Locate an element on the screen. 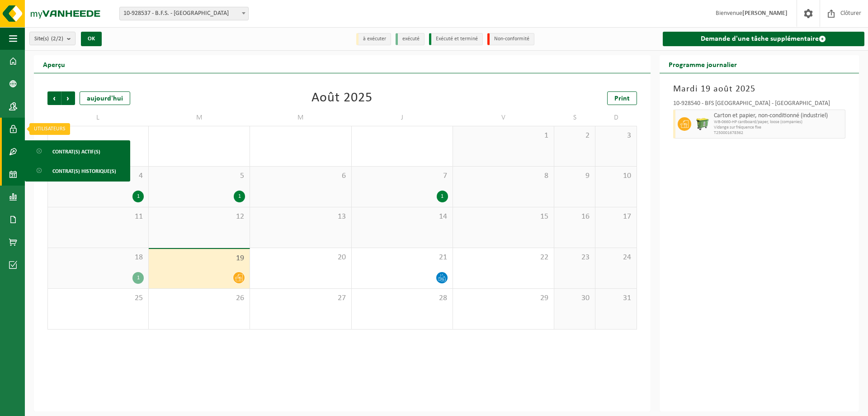 The image size is (868, 416). span: Contrat(s) actif(s) is located at coordinates (77, 151).